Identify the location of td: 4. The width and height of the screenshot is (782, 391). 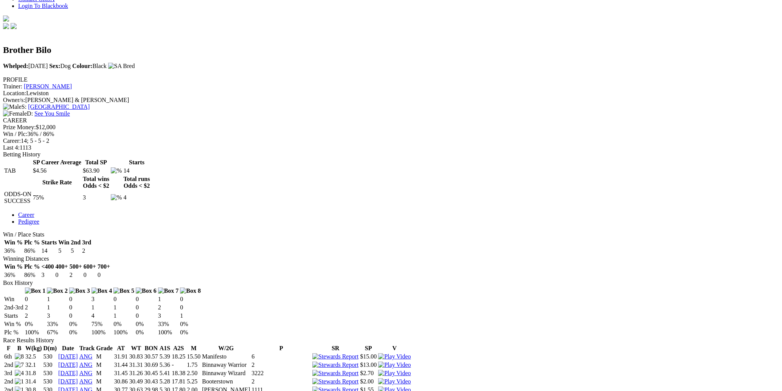
(102, 316).